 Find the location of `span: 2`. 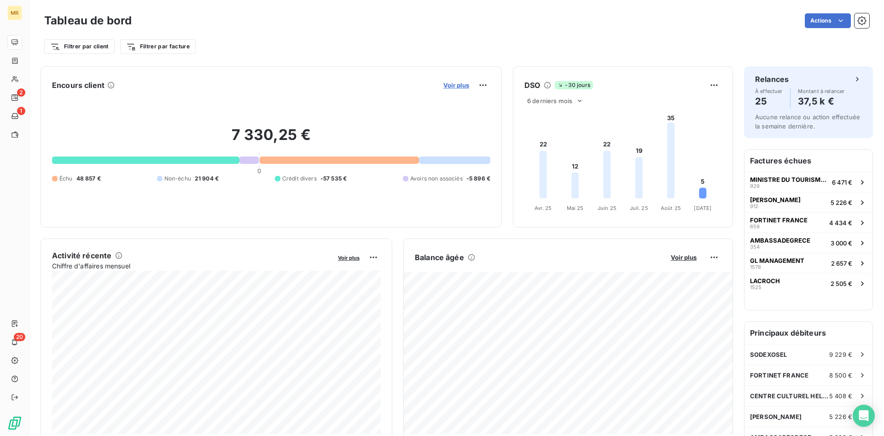

span: 2 is located at coordinates (21, 93).